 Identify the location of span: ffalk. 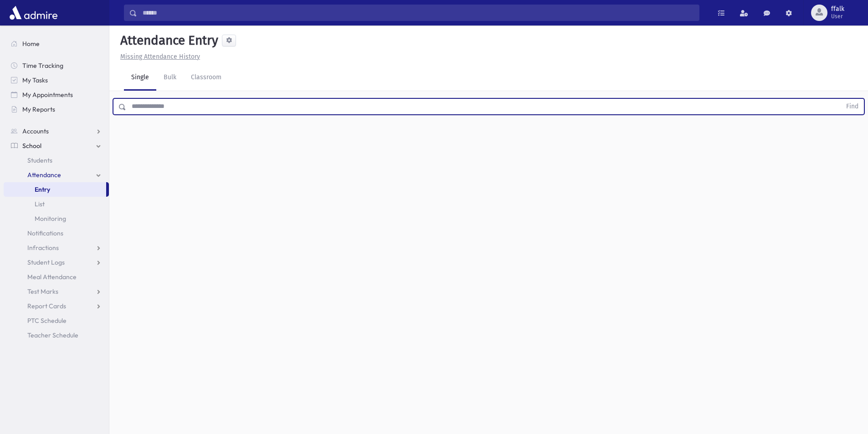
(838, 9).